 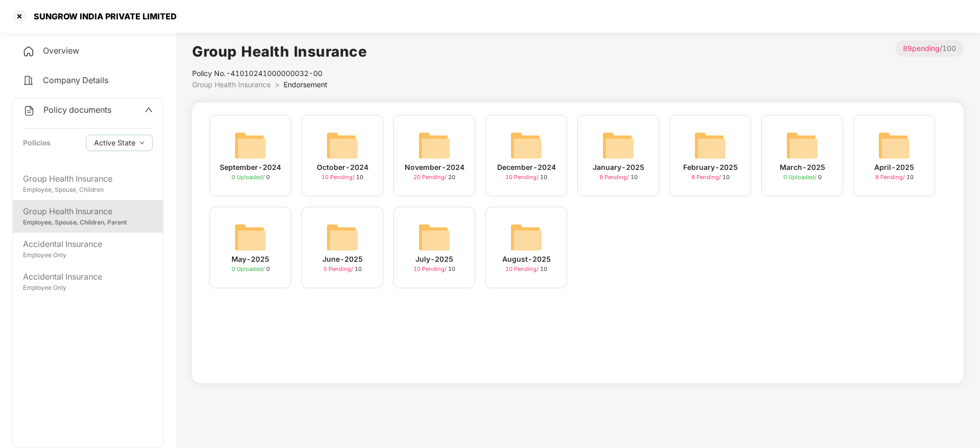 I want to click on div: March-2025, so click(x=802, y=168).